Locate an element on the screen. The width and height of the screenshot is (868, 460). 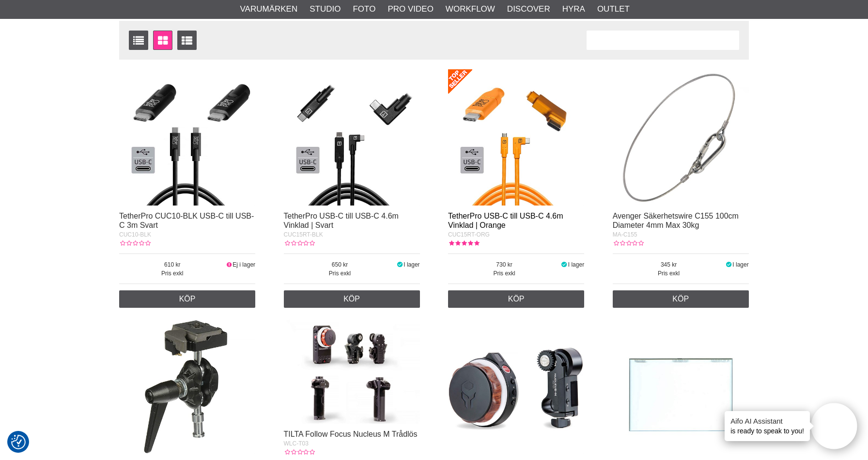
span: 650 is located at coordinates (340, 264).